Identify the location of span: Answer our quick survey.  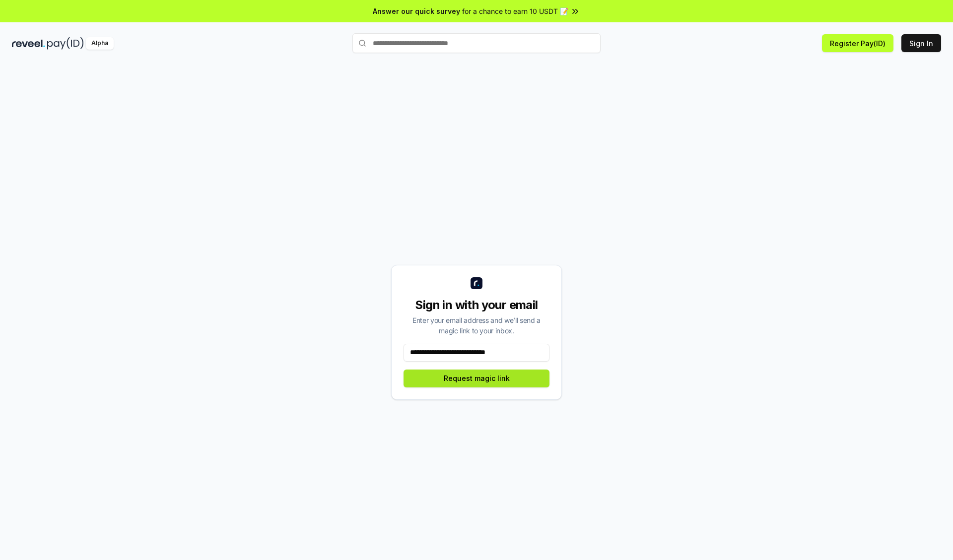
(416, 11).